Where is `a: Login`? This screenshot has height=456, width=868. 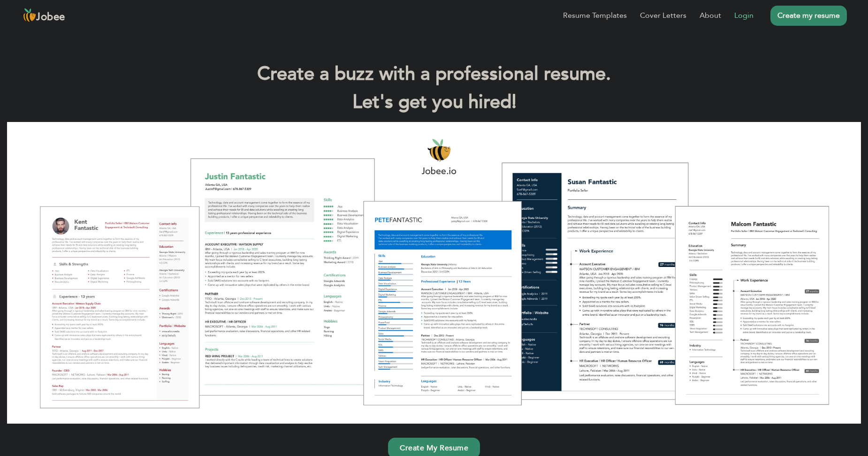
a: Login is located at coordinates (744, 16).